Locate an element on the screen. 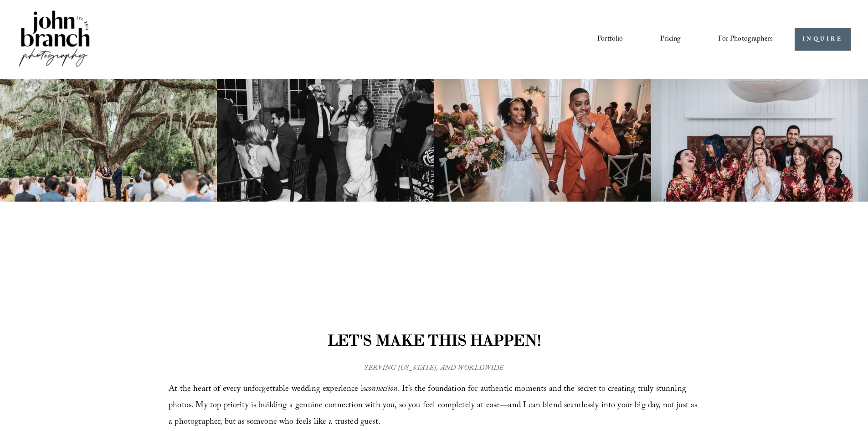 This screenshot has width=868, height=431. a: INQUIRE is located at coordinates (823, 39).